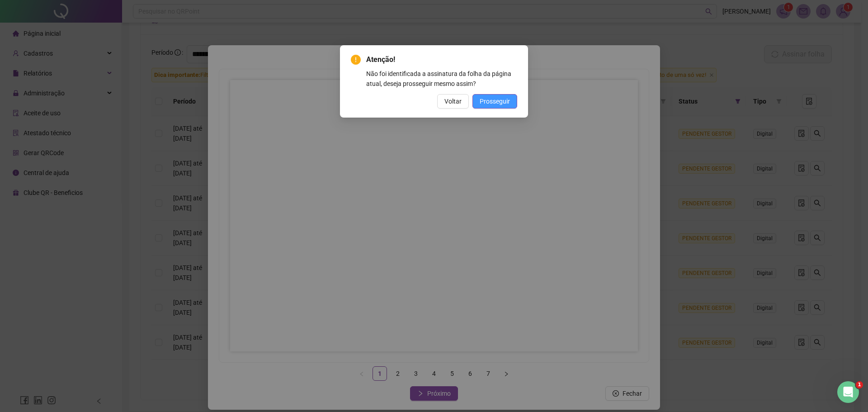  I want to click on span: exclamation-circle, so click(356, 60).